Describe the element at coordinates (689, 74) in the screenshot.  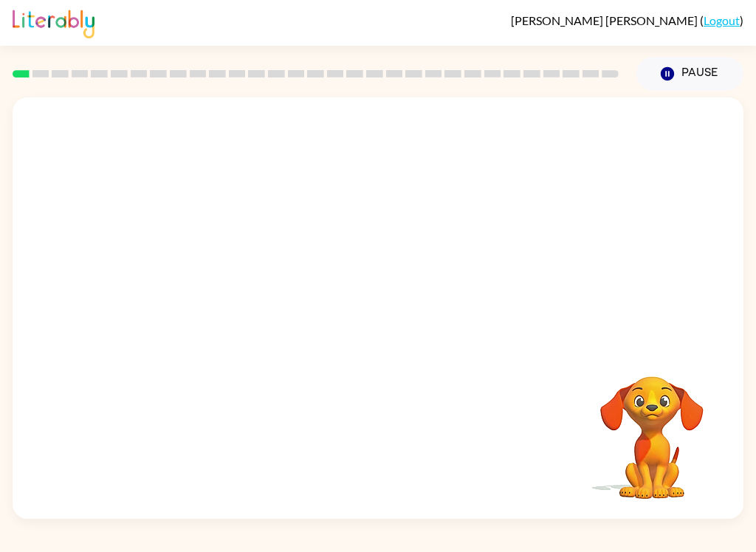
I see `button: Pause` at that location.